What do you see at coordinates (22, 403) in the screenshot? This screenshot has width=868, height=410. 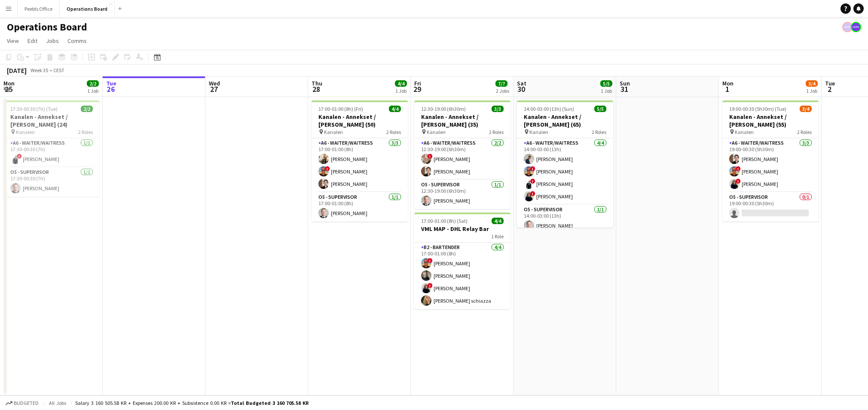 I see `button: Budgeted` at bounding box center [22, 403].